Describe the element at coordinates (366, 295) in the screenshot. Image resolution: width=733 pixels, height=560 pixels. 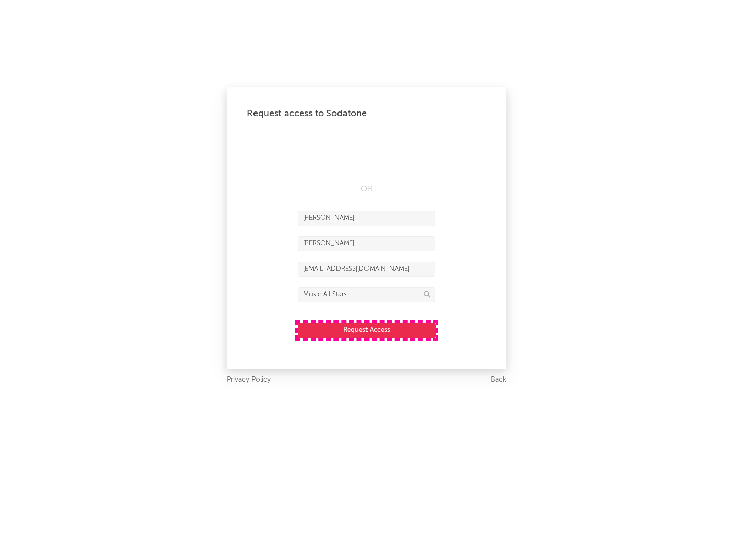
I see `input: Division` at that location.